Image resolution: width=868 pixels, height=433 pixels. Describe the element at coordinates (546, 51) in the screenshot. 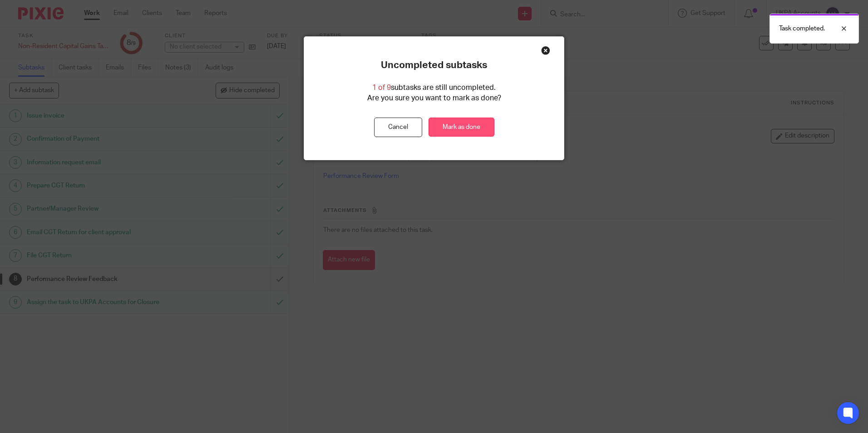

I see `div: Close this dialog window` at that location.